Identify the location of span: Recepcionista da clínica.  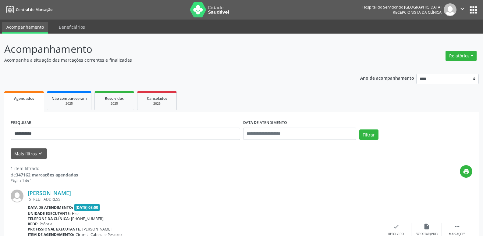
(417, 12).